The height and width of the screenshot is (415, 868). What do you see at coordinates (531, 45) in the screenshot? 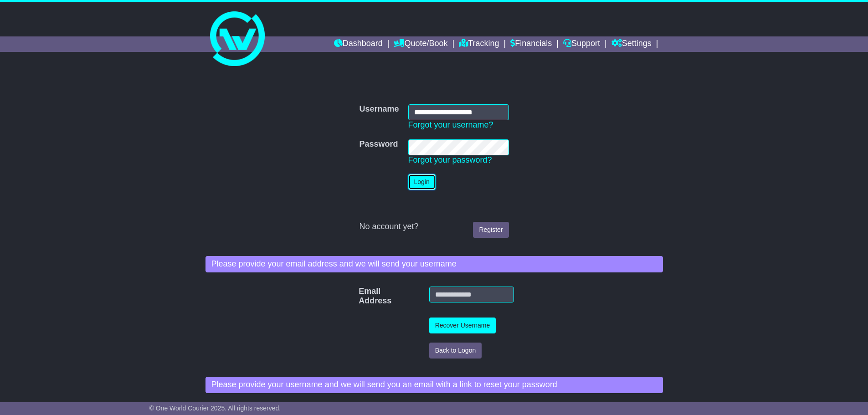
I see `a: Financials` at bounding box center [531, 45].